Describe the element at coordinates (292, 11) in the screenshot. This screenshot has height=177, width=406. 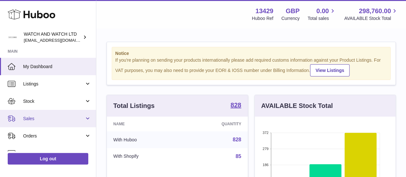
I see `strong: GBP` at that location.